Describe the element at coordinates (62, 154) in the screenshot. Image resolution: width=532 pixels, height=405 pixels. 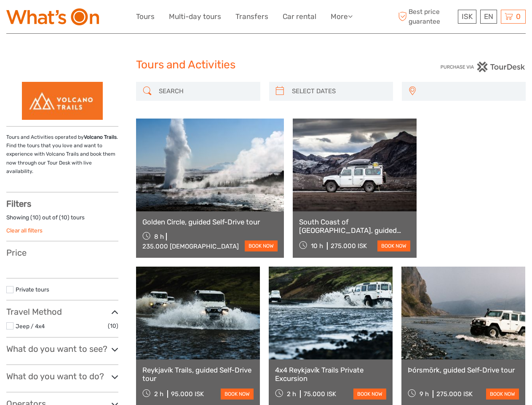
I see `p: Tours and Activities operated by . Find the tours that you love and want to experience with Volca...` at that location.